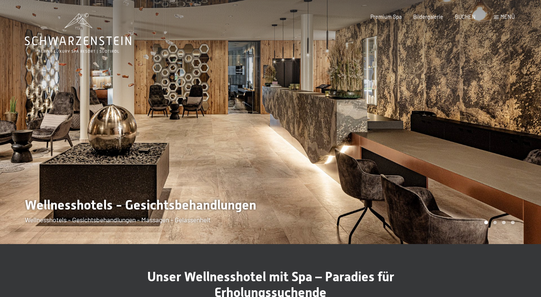 The width and height of the screenshot is (541, 297). Describe the element at coordinates (386, 17) in the screenshot. I see `a: Premium Spa` at that location.